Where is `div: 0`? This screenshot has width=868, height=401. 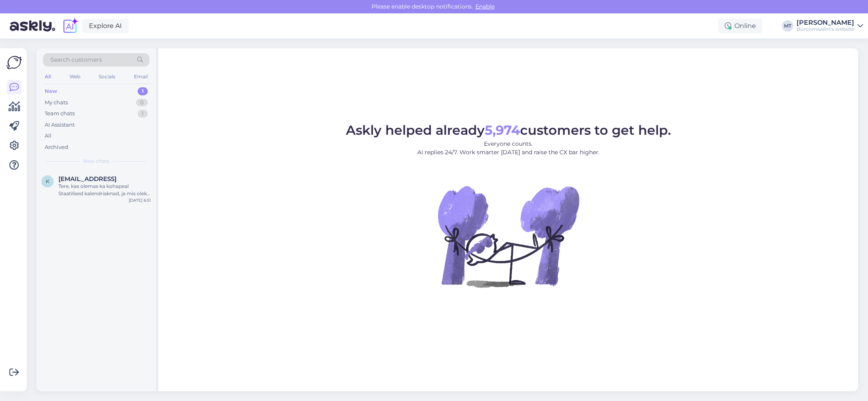 div: 0 is located at coordinates (142, 103).